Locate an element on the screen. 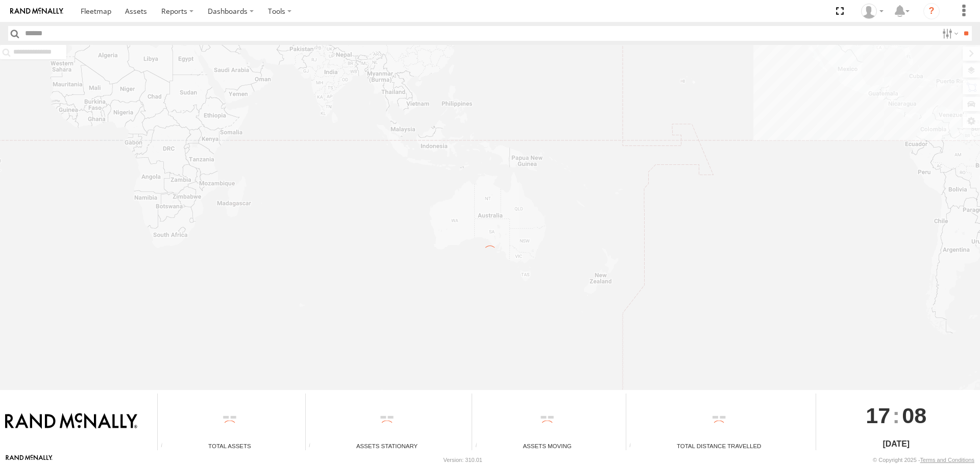 Image resolution: width=980 pixels, height=465 pixels. div: © Copyright 2025 - is located at coordinates (923, 460).